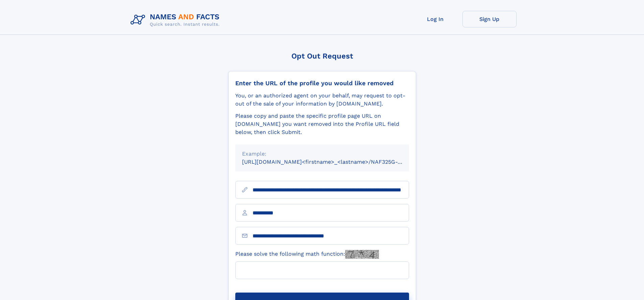  Describe the element at coordinates (322, 83) in the screenshot. I see `div: Enter the URL of the profile you would like removed` at that location.